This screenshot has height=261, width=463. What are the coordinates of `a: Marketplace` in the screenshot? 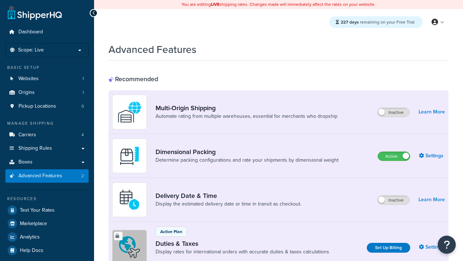 It's located at (47, 223).